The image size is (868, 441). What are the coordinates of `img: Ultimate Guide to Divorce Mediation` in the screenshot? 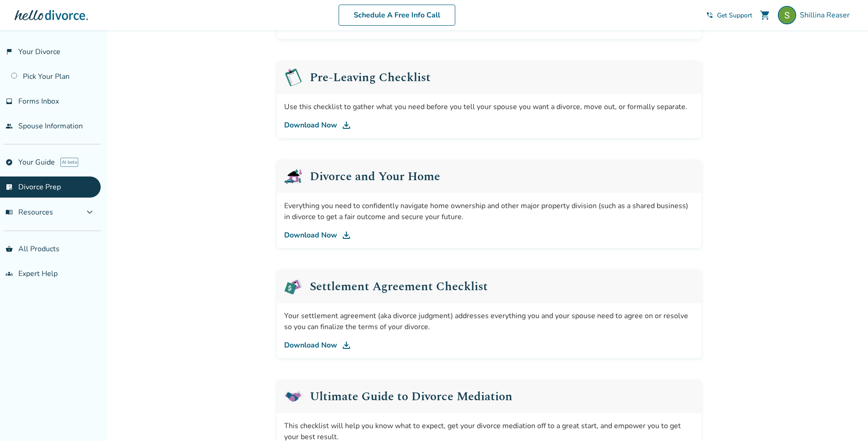 It's located at (293, 396).